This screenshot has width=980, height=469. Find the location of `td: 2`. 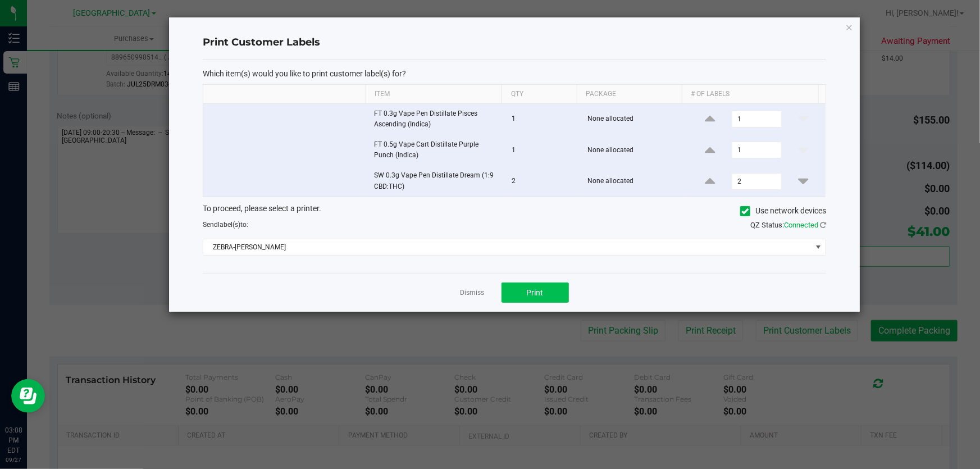

td: 2 is located at coordinates (543, 181).